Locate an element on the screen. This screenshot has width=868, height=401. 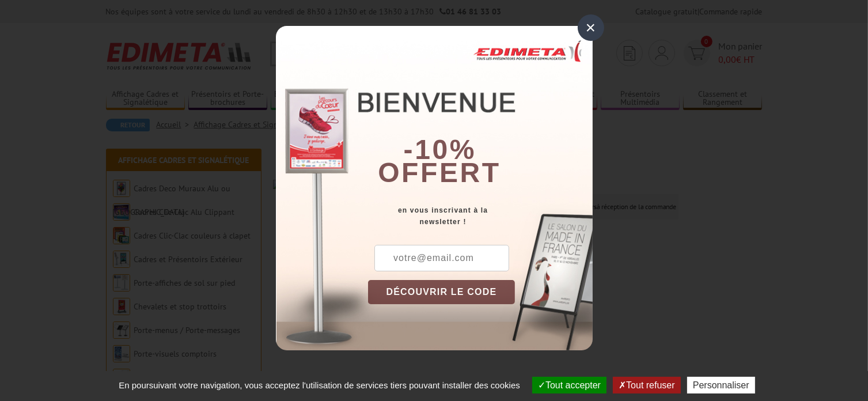
div: en vous inscrivant à la newsletter ! is located at coordinates (480, 216).